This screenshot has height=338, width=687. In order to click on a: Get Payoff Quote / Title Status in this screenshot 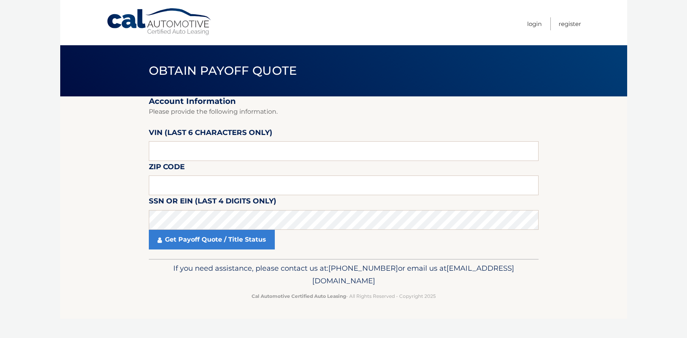, I will do `click(212, 240)`.